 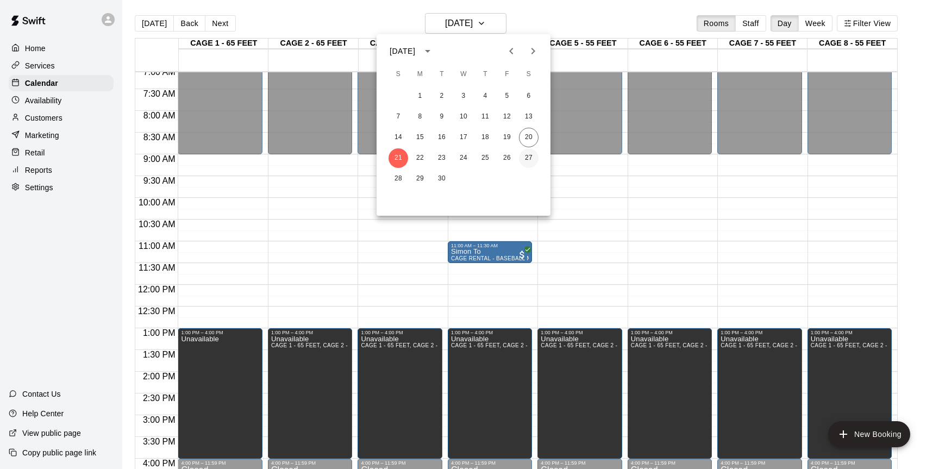 What do you see at coordinates (485, 117) in the screenshot?
I see `button: 11` at bounding box center [485, 117].